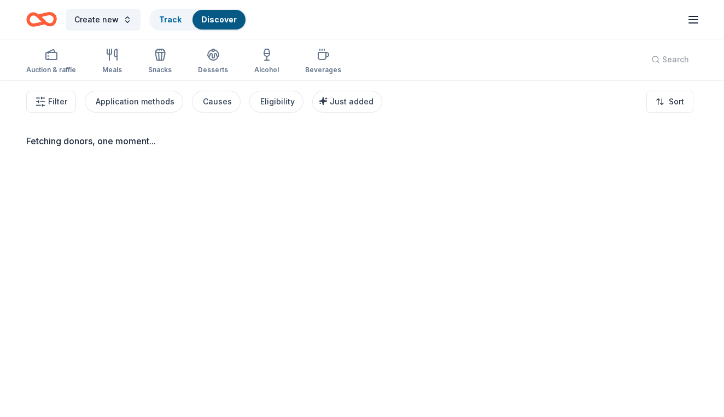 This screenshot has width=724, height=417. Describe the element at coordinates (213, 70) in the screenshot. I see `div: Desserts` at that location.